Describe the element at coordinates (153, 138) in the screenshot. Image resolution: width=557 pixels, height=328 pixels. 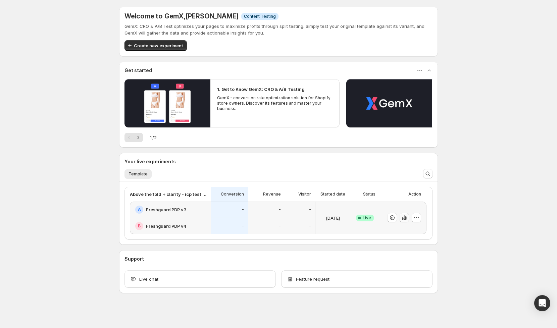
I see `span: 1 / 2` at that location.